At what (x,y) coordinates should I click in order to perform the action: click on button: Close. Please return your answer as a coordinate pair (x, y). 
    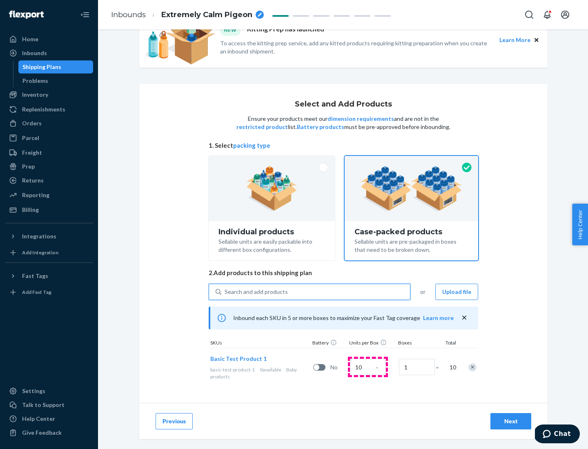
    Looking at the image, I should click on (537, 40).